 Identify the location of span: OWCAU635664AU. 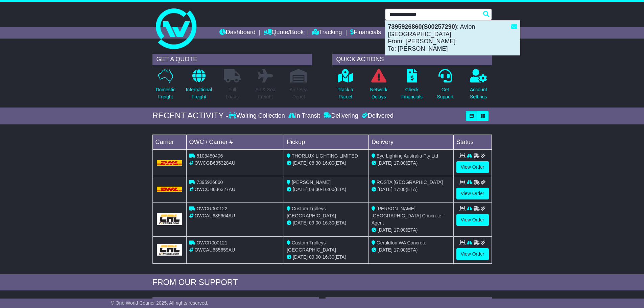
(214, 216).